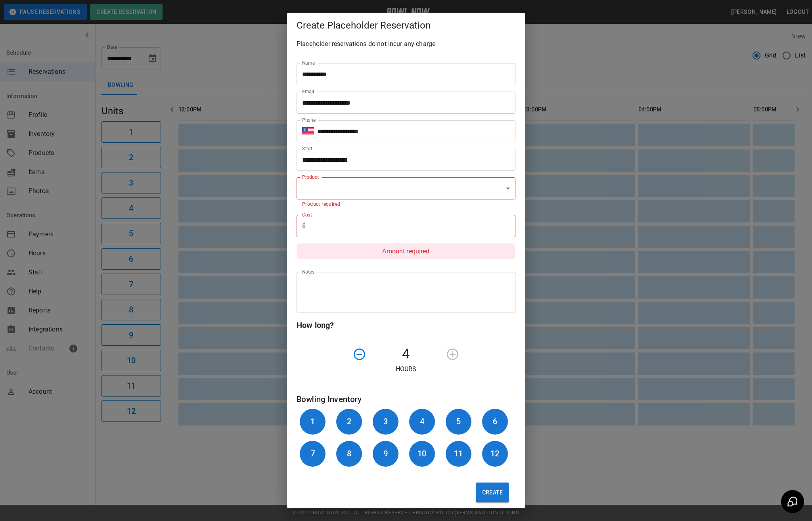 The image size is (812, 521). What do you see at coordinates (422, 454) in the screenshot?
I see `button: 10` at bounding box center [422, 454].